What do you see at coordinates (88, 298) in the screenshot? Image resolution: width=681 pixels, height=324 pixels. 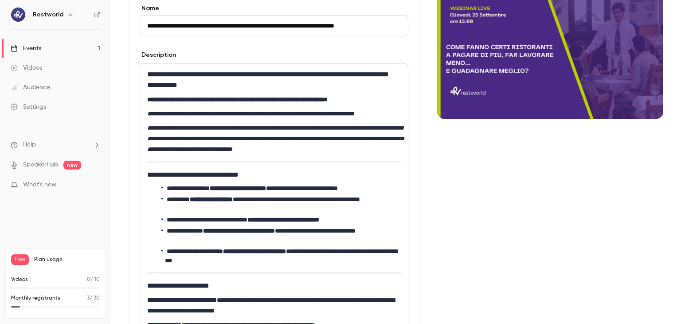 I see `span: 3` at bounding box center [88, 298].